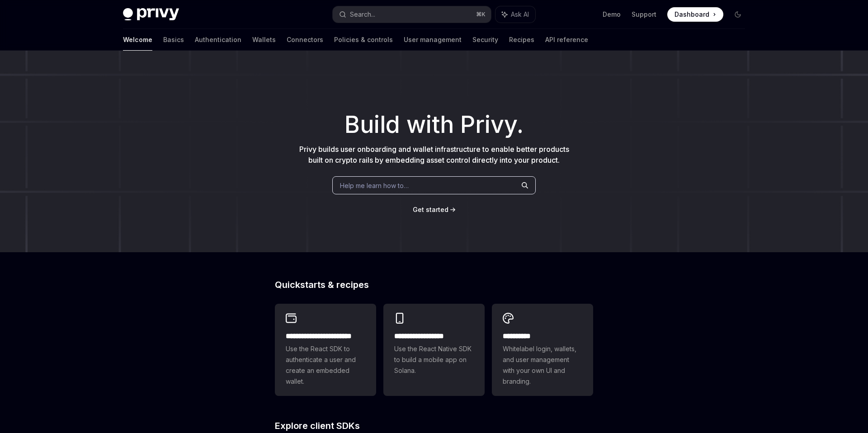 The image size is (868, 433). What do you see at coordinates (305, 40) in the screenshot?
I see `a: Connectors` at bounding box center [305, 40].